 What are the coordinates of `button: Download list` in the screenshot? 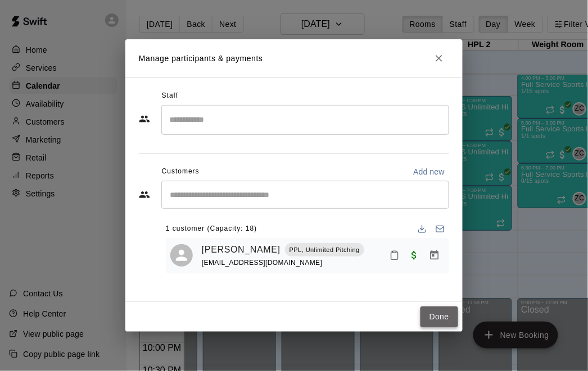 It's located at (422, 229).